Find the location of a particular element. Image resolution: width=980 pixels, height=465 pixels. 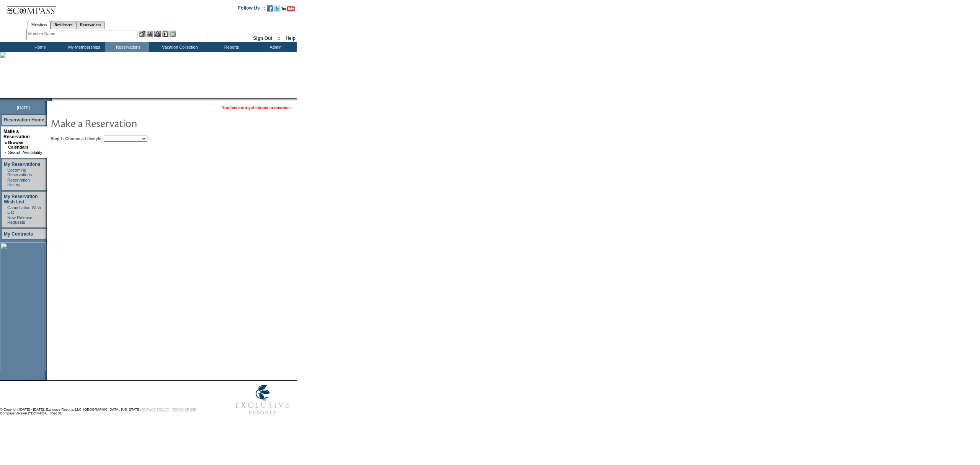

img: b_edit.gif is located at coordinates (142, 34).